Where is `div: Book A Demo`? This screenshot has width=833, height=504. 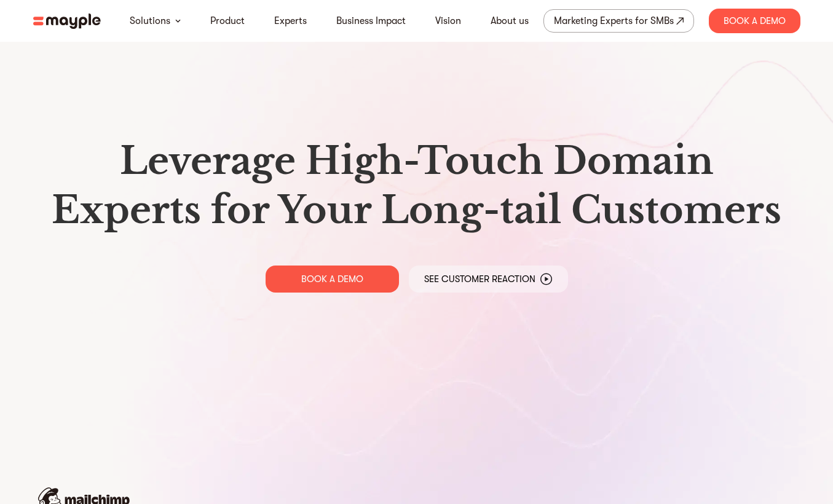 div: Book A Demo is located at coordinates (754, 21).